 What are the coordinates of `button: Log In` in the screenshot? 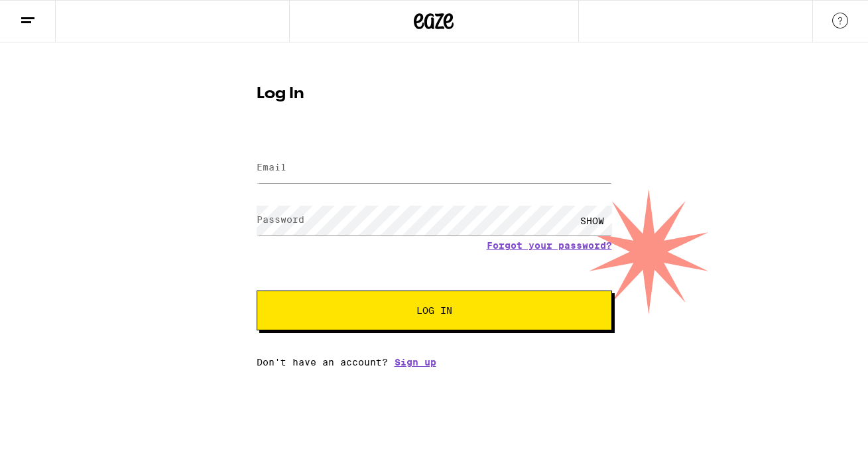 It's located at (434, 310).